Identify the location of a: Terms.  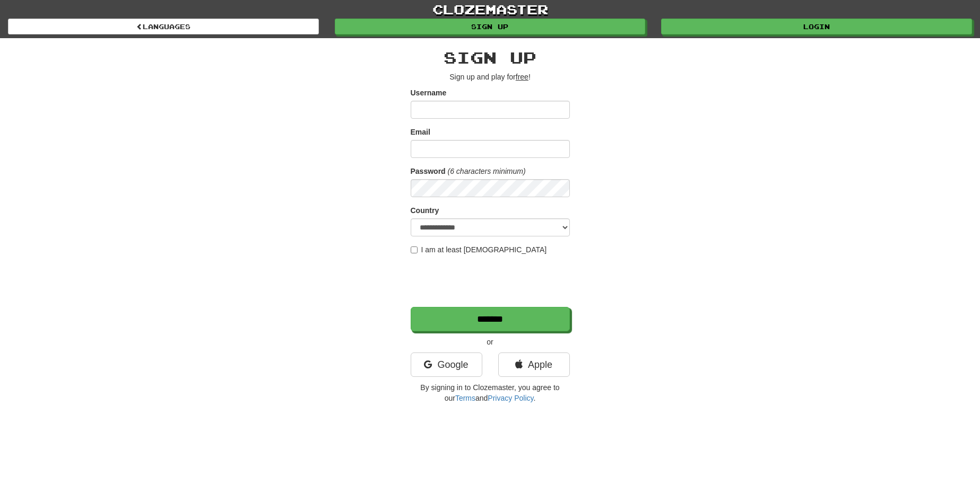
(466, 398).